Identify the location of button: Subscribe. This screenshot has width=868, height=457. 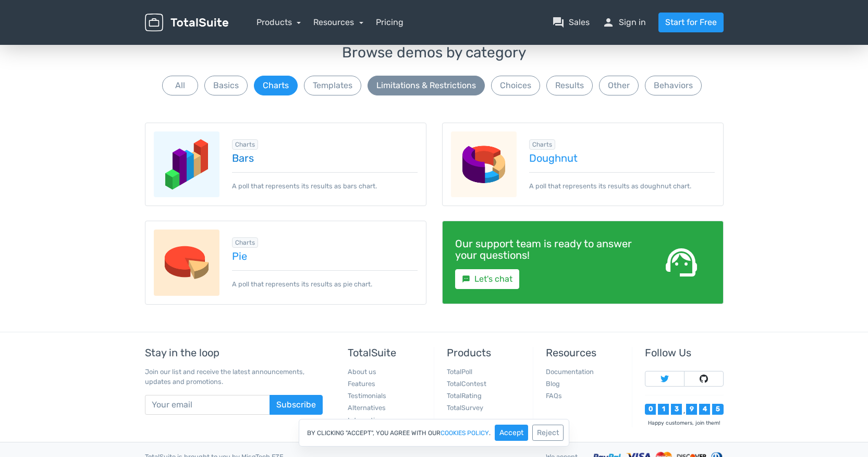
(296, 405).